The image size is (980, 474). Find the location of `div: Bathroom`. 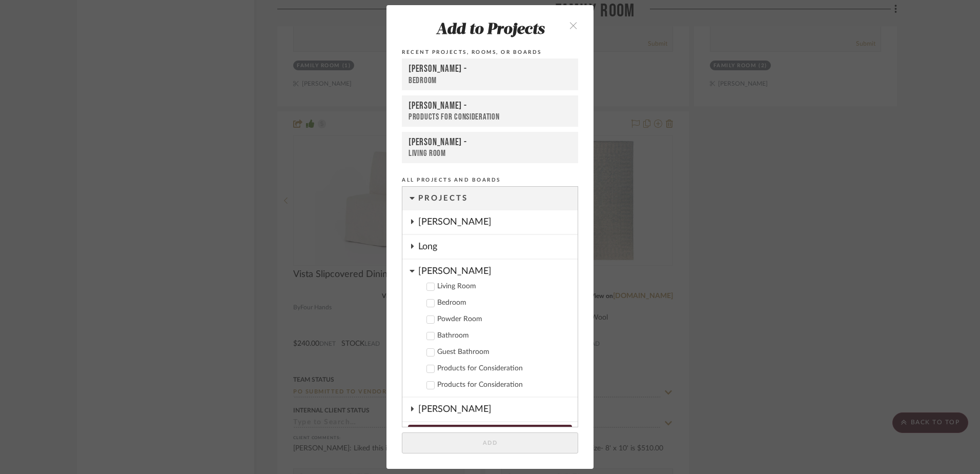

div: Bathroom is located at coordinates (504, 336).